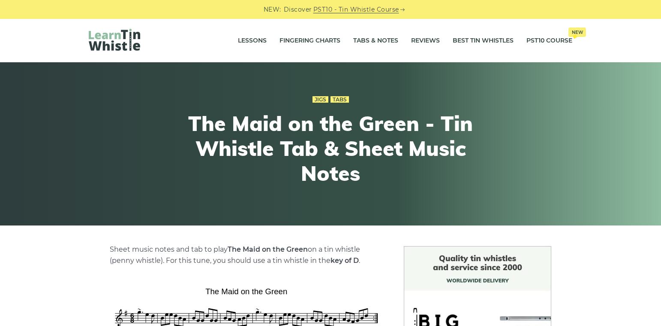 The width and height of the screenshot is (661, 326). What do you see at coordinates (247, 255) in the screenshot?
I see `p: Sheet music notes and tab to play on a tin whistle (penny whistle). For this tune, you should use...` at bounding box center [247, 255].